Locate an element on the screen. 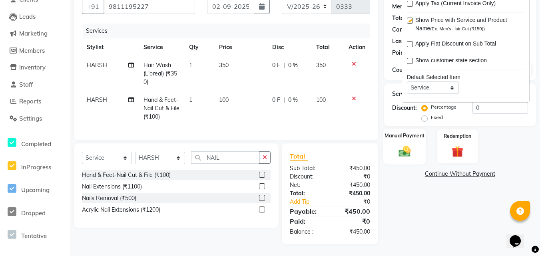 This screenshot has height=256, width=540. a: Add Tip is located at coordinates (311, 202).